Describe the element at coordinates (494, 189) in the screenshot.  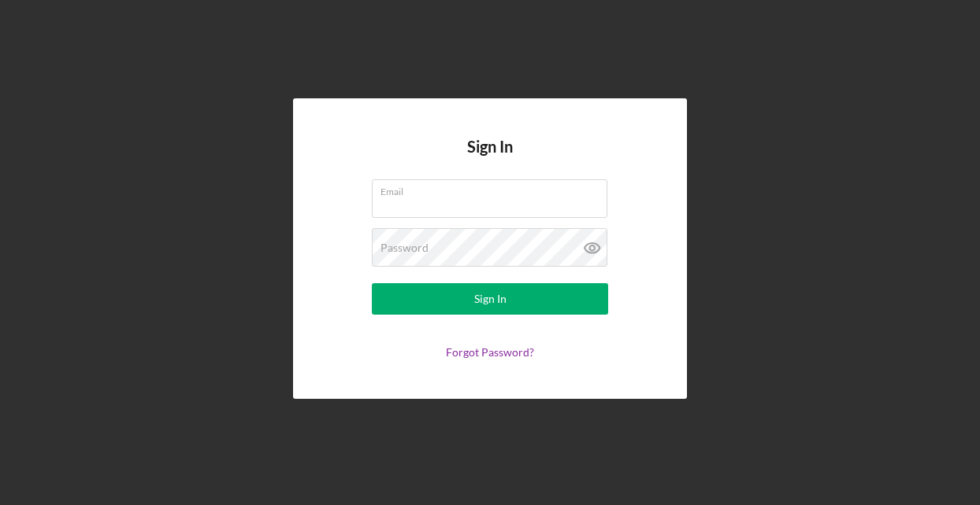
I see `label: Email` at that location.